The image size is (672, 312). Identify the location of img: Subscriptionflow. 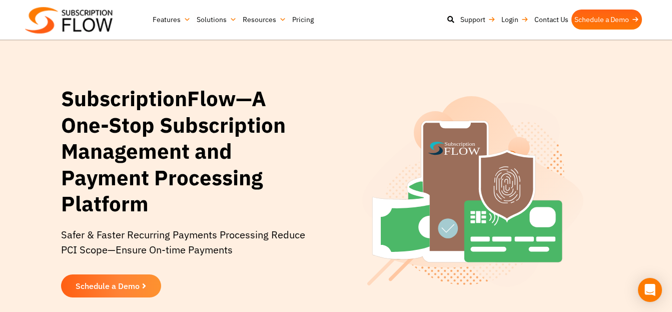
(69, 20).